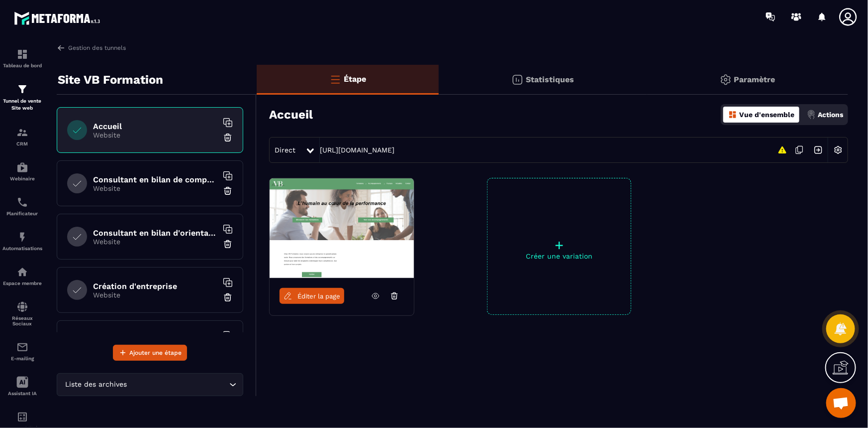 The image size is (868, 428). I want to click on p: Étape, so click(355, 79).